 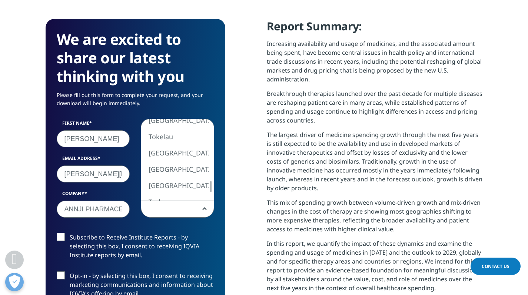 I want to click on label: Company, so click(x=93, y=196).